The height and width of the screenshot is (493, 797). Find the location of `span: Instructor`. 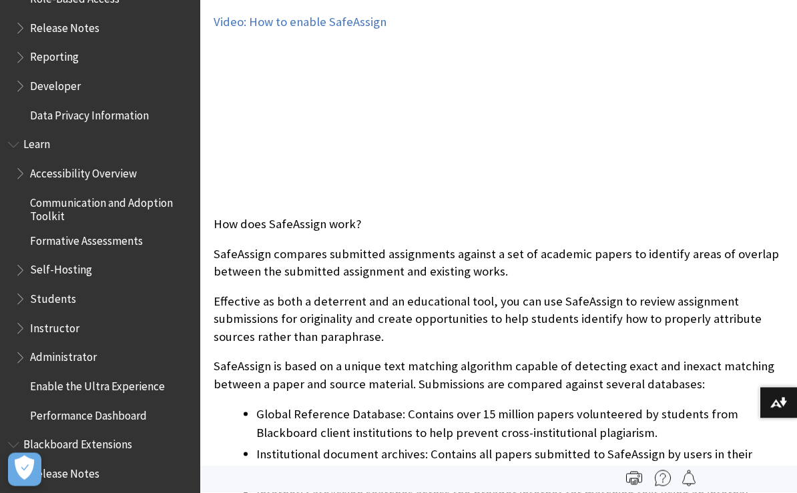

span: Instructor is located at coordinates (55, 326).